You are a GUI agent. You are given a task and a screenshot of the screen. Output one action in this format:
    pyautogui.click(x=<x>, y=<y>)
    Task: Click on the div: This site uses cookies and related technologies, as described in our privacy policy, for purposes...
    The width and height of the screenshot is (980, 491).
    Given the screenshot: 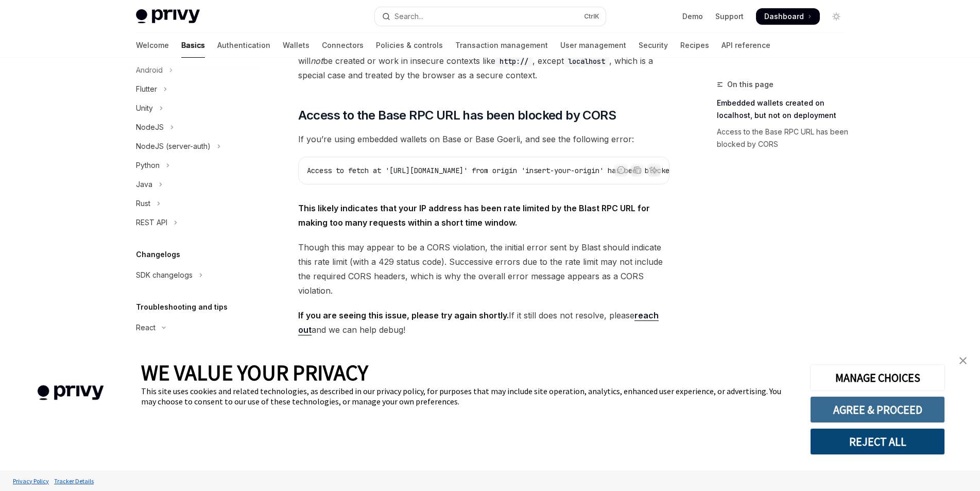 What is the action you would take?
    pyautogui.click(x=468, y=396)
    